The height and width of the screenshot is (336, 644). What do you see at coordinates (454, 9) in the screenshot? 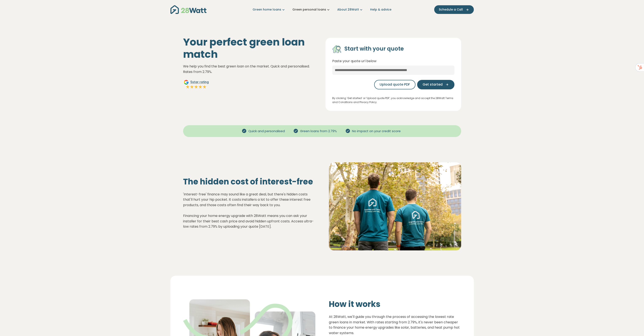
I see `button: Schedule a Call` at bounding box center [454, 9].